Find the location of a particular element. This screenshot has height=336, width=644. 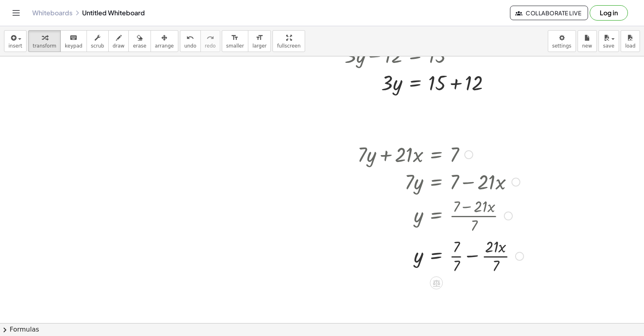

button: new is located at coordinates (587, 41).